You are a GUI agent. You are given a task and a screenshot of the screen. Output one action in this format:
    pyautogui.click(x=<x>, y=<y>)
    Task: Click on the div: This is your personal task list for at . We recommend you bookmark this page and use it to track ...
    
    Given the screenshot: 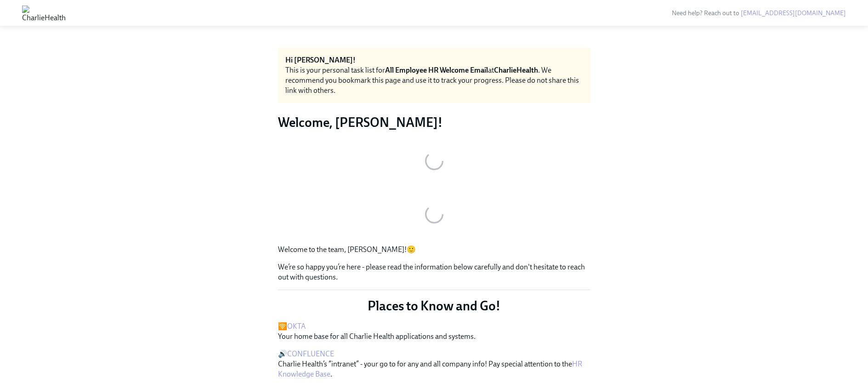 What is the action you would take?
    pyautogui.click(x=434, y=80)
    